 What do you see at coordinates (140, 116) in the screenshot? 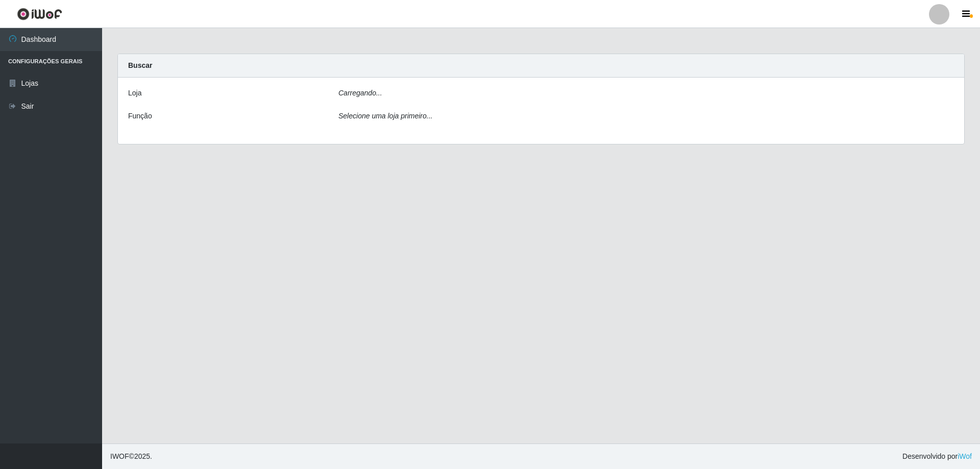
I see `label: Função` at bounding box center [140, 116].